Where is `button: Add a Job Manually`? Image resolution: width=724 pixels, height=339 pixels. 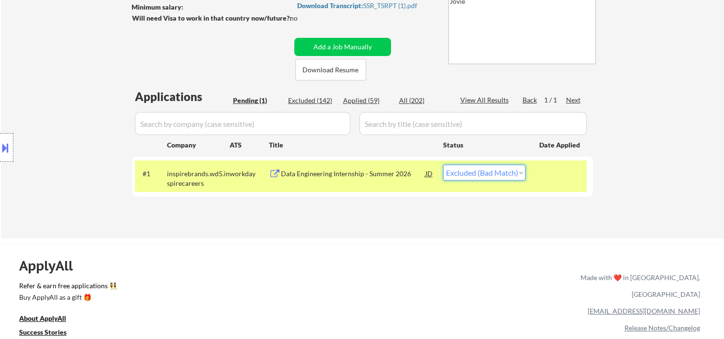
button: Add a Job Manually is located at coordinates (343, 47).